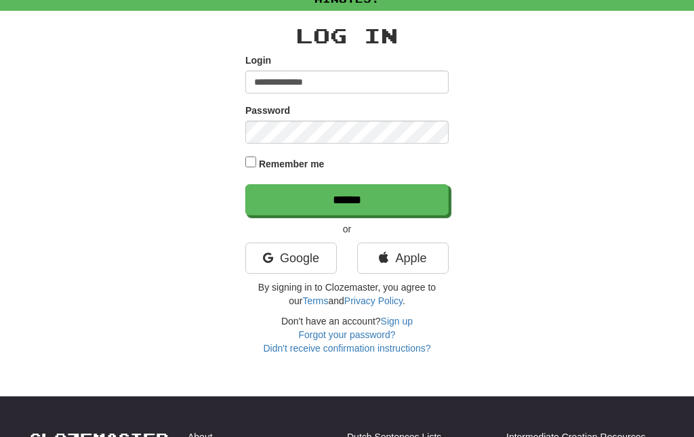 This screenshot has height=437, width=694. I want to click on label: Password, so click(268, 110).